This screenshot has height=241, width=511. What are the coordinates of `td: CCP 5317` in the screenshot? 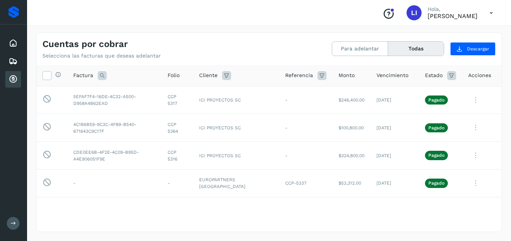 It's located at (177, 100).